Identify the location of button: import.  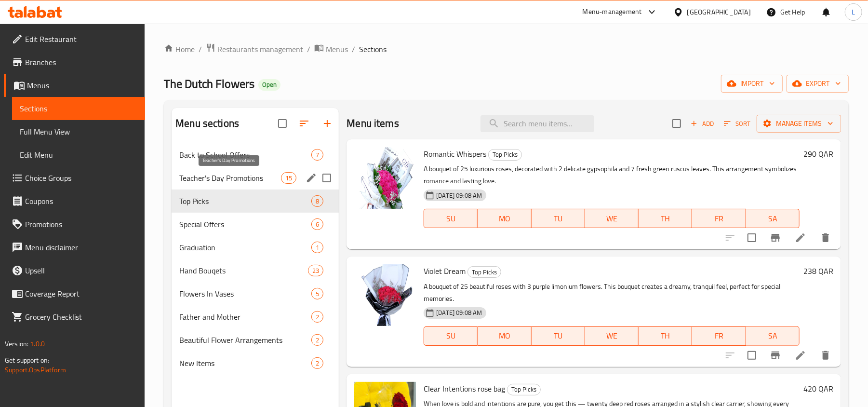
(752, 83).